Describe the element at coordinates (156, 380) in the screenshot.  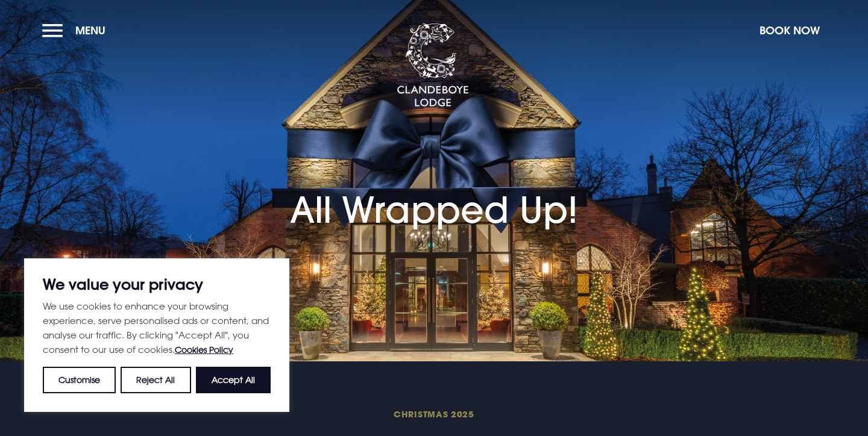
I see `button: Reject All` at that location.